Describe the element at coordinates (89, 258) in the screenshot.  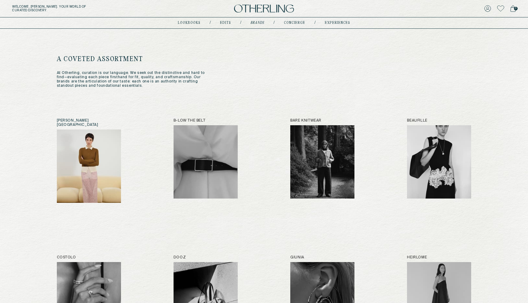
I see `h2: Costolo` at that location.